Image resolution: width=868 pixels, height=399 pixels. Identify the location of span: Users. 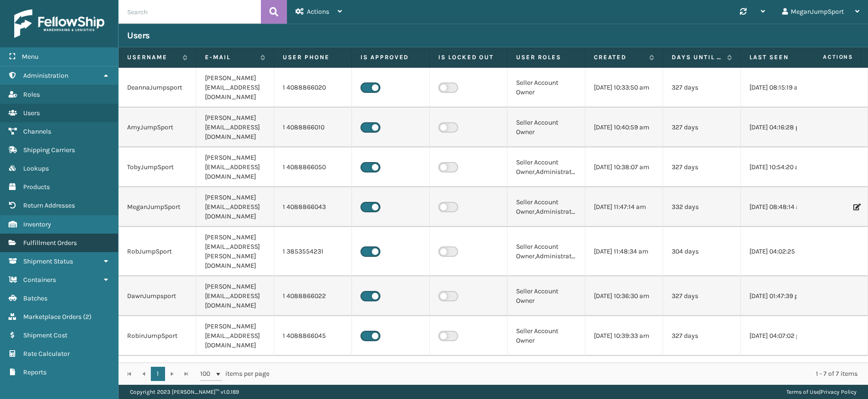
(31, 113).